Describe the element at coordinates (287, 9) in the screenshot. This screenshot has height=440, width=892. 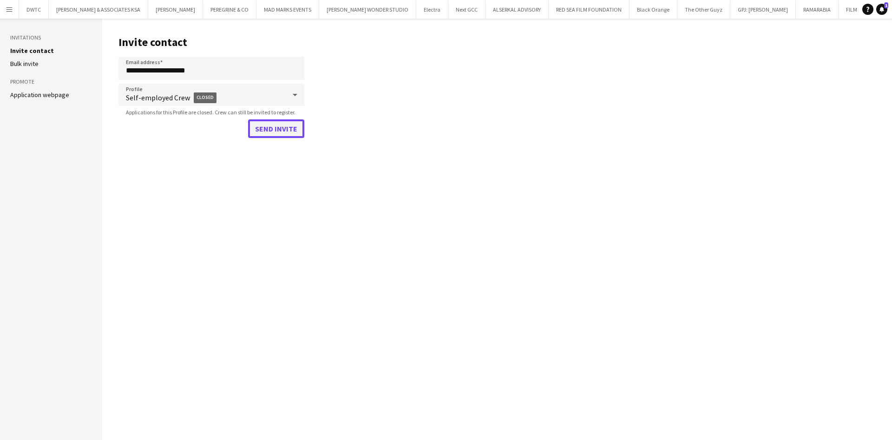
I see `button: MAD MARKS EVENTS` at that location.